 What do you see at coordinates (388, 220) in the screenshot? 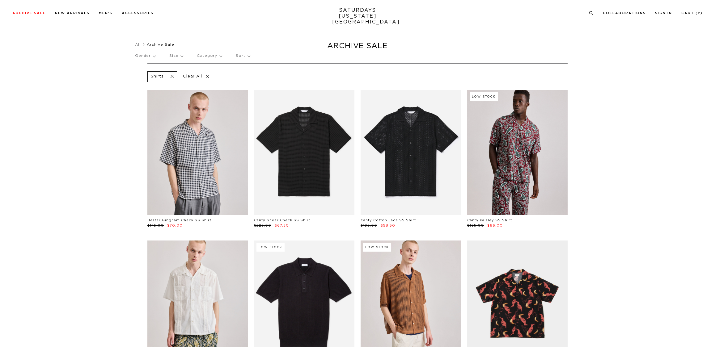
I see `a: Canty Cotton Lace SS Shirt` at bounding box center [388, 220].